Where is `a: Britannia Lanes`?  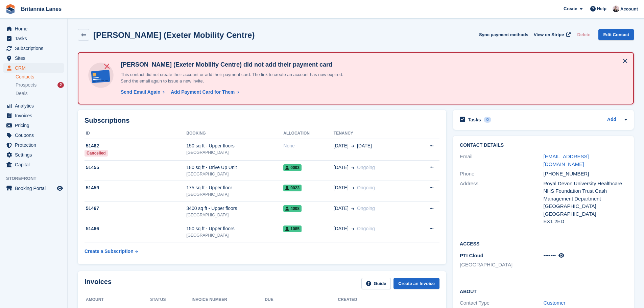
a: Britannia Lanes is located at coordinates (42, 9).